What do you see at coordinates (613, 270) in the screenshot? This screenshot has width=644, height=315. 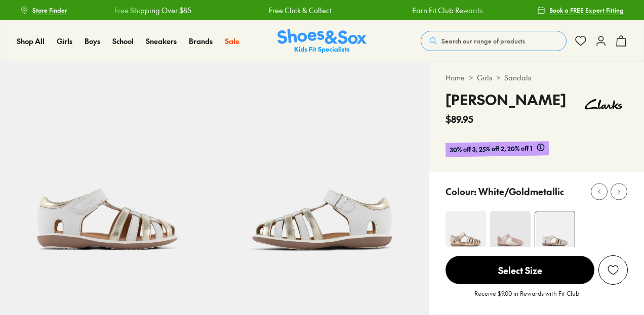 I see `button: Add to Wishlist` at bounding box center [613, 270].